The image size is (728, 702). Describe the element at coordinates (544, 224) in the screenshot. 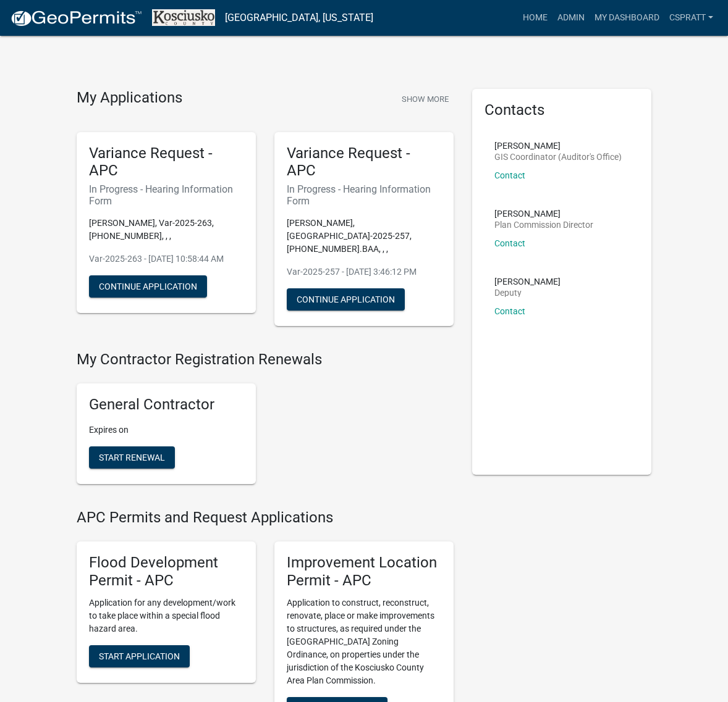

I see `p: Plan Commission Director` at that location.